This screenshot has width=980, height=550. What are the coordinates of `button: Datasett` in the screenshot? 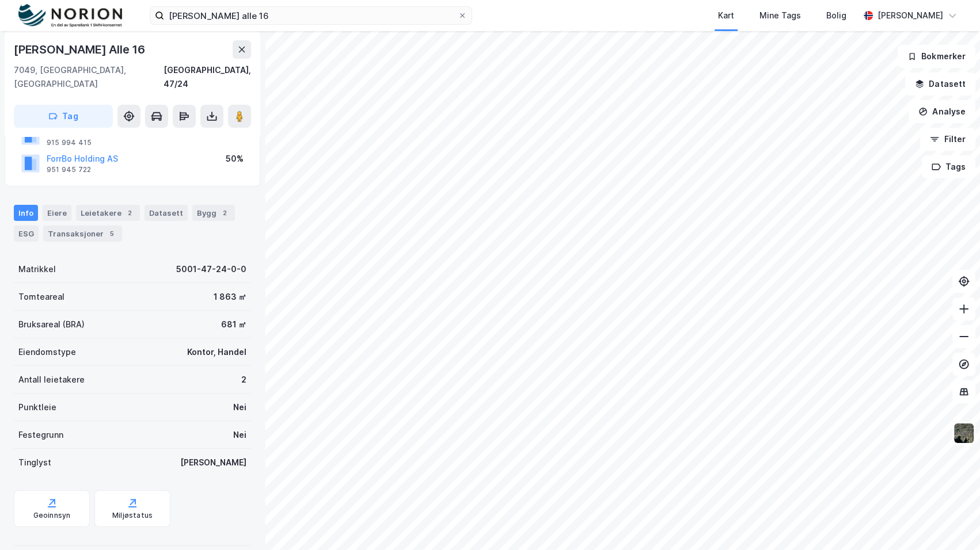 It's located at (940, 84).